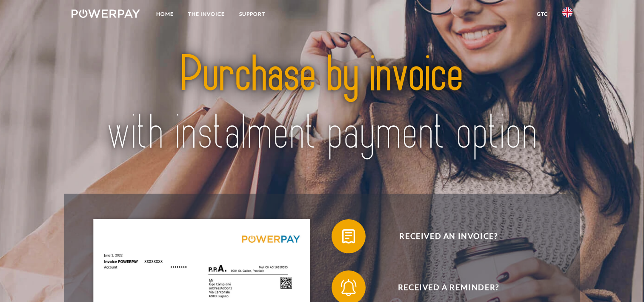  Describe the element at coordinates (442, 236) in the screenshot. I see `button: Received an invoice?` at that location.